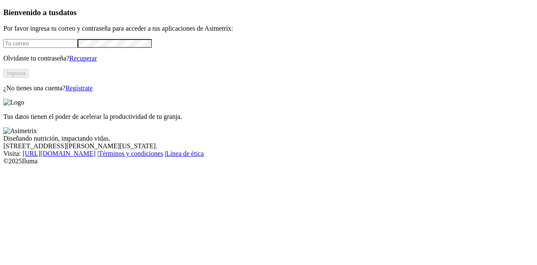 The width and height of the screenshot is (537, 265). Describe the element at coordinates (68, 12) in the screenshot. I see `span: datos` at that location.